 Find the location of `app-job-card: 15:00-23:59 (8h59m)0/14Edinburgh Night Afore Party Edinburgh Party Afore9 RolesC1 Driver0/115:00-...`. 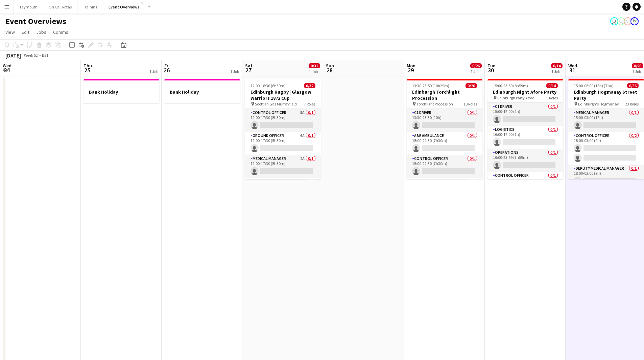

app-job-card: 15:00-23:59 (8h59m)0/14Edinburgh Night Afore Party Edinburgh Party Afore9 RolesC1 Driver0/115:00-... is located at coordinates (525, 129).